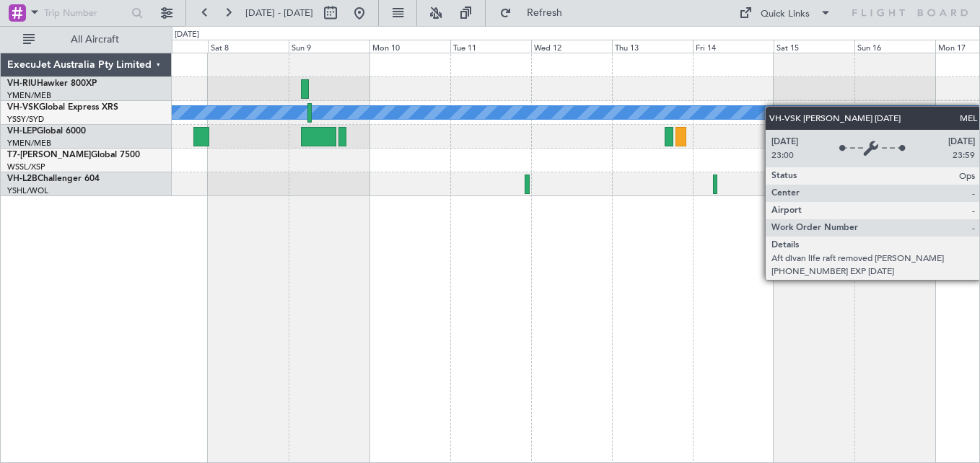 The width and height of the screenshot is (980, 463). What do you see at coordinates (22, 179) in the screenshot?
I see `span: VH-L2B` at bounding box center [22, 179].